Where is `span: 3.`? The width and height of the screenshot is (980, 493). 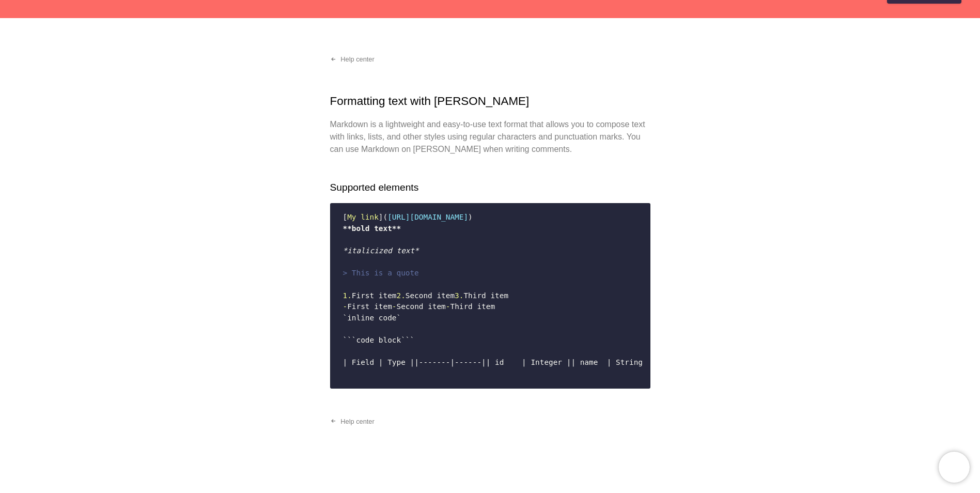
span: 3. is located at coordinates (459, 295).